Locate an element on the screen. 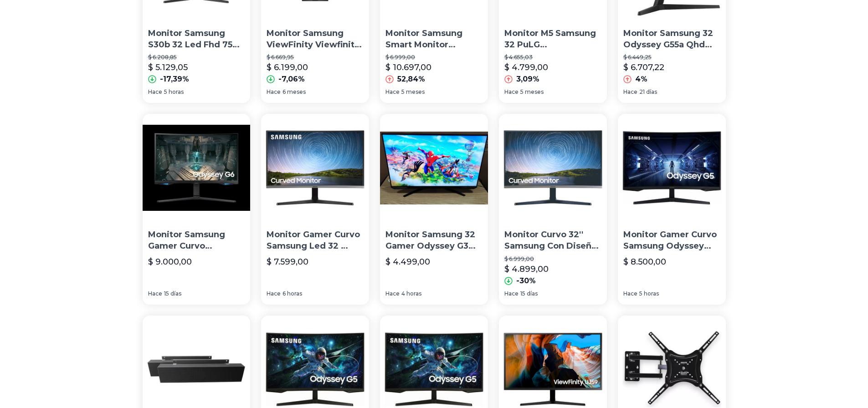 Image resolution: width=868 pixels, height=408 pixels. p: $ 4.499,00 is located at coordinates (408, 262).